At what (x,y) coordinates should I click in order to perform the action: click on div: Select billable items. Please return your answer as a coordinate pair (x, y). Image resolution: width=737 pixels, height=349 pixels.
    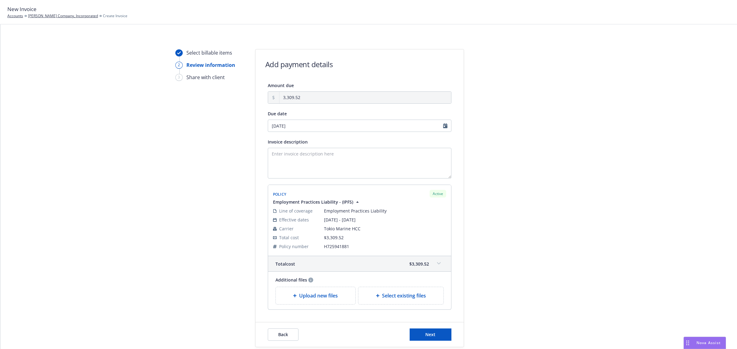
    Looking at the image, I should click on (209, 53).